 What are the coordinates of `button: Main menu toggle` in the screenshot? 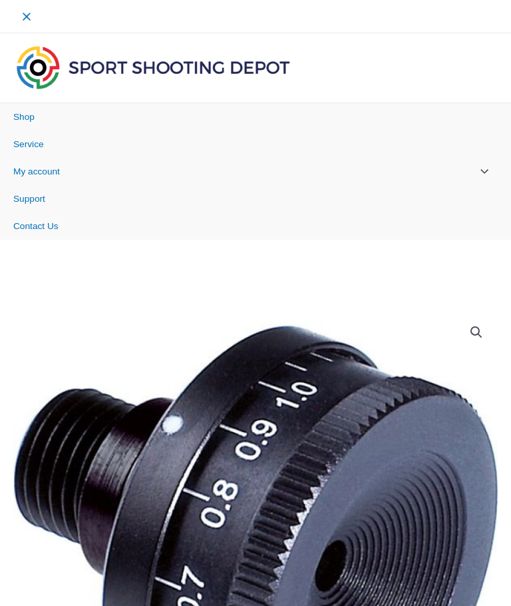 It's located at (26, 16).